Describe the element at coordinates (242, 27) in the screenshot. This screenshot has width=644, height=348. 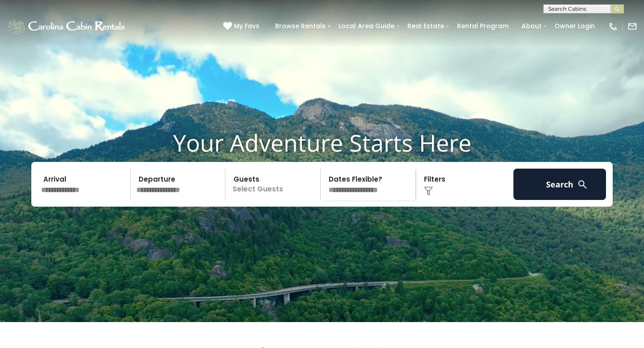
I see `a: My Favs` at that location.